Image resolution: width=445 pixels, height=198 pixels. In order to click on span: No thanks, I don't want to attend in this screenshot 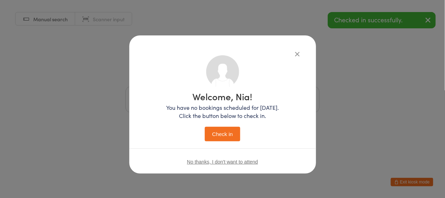, I will do `click(222, 162)`.